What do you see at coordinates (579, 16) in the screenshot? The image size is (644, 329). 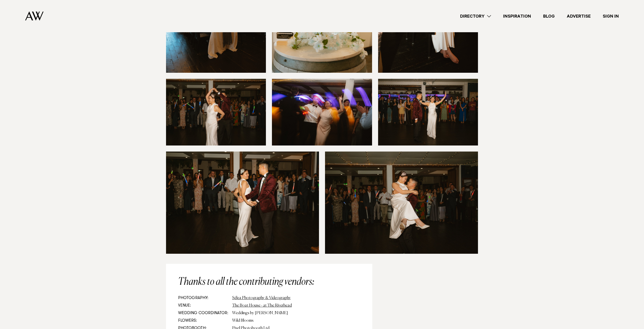 I see `a: Advertise` at bounding box center [579, 16].